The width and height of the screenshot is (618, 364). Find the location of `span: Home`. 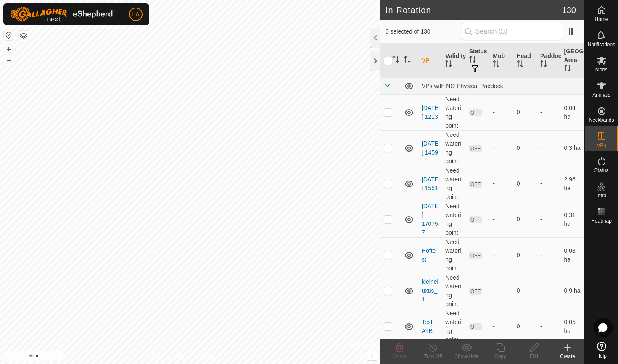

span: Home is located at coordinates (602, 19).